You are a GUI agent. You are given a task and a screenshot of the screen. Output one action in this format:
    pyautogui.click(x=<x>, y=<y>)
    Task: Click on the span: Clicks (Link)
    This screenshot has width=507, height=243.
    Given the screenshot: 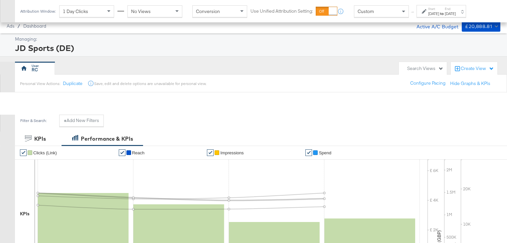 What is the action you would take?
    pyautogui.click(x=45, y=152)
    